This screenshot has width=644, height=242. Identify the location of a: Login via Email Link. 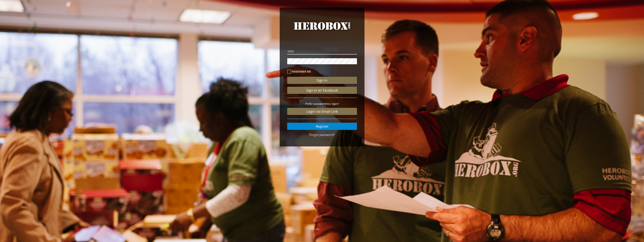
(322, 111).